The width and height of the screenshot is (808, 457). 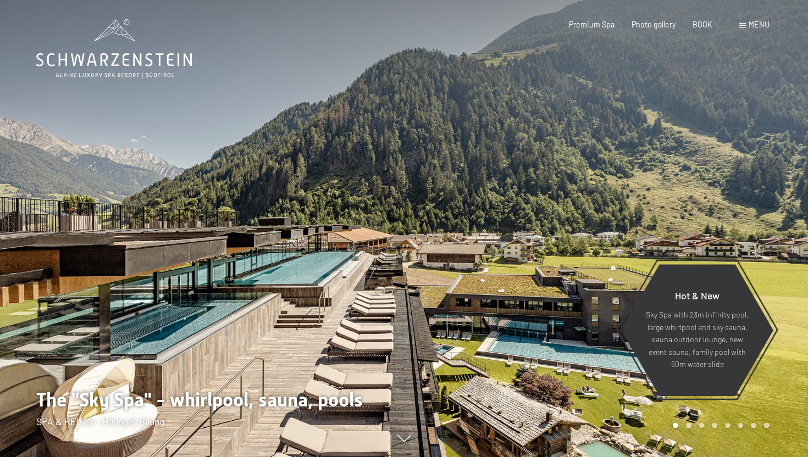 I want to click on div: Carousel Page 5, so click(x=728, y=426).